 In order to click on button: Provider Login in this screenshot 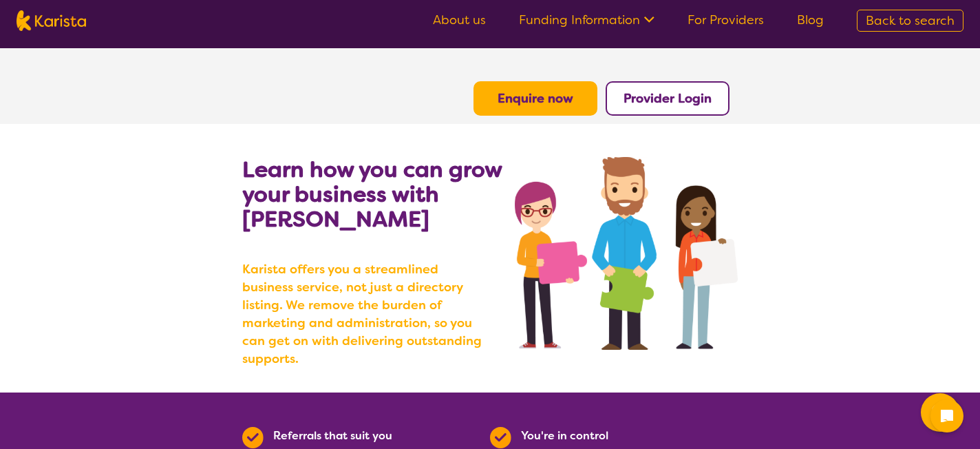, I will do `click(668, 99)`.